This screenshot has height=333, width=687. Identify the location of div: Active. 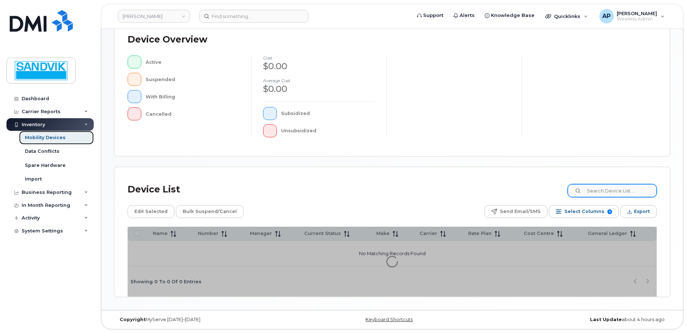
(193, 62).